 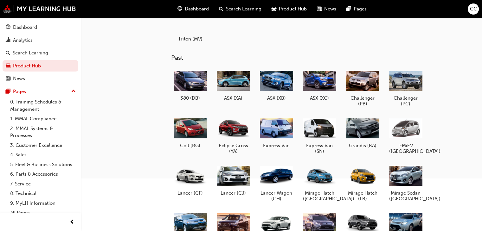 What do you see at coordinates (360, 9) in the screenshot?
I see `span: Pages` at bounding box center [360, 9].